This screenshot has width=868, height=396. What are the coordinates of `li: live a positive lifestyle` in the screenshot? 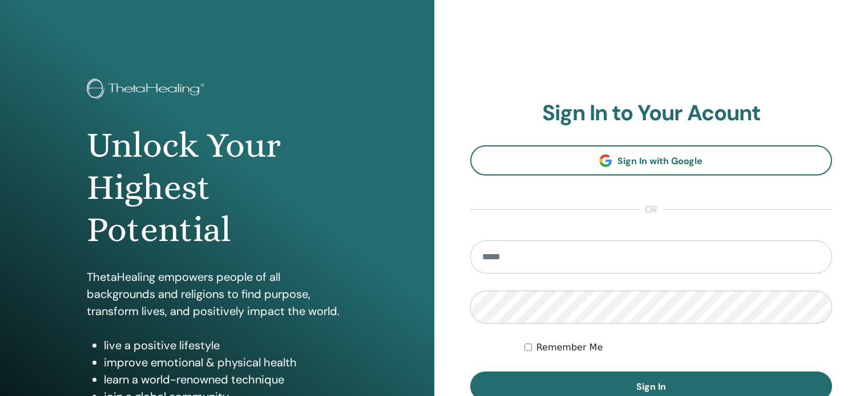 It's located at (225, 346).